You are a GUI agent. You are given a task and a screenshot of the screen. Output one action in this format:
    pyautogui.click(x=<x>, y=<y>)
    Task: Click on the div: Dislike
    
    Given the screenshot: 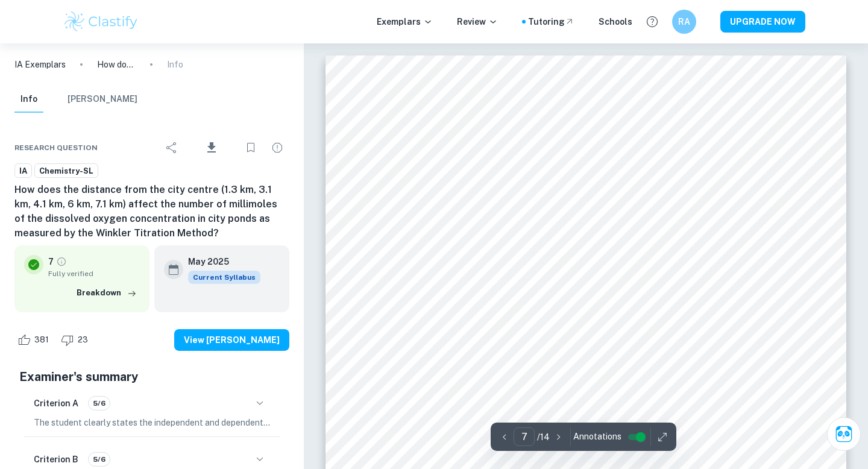 What is the action you would take?
    pyautogui.click(x=76, y=340)
    